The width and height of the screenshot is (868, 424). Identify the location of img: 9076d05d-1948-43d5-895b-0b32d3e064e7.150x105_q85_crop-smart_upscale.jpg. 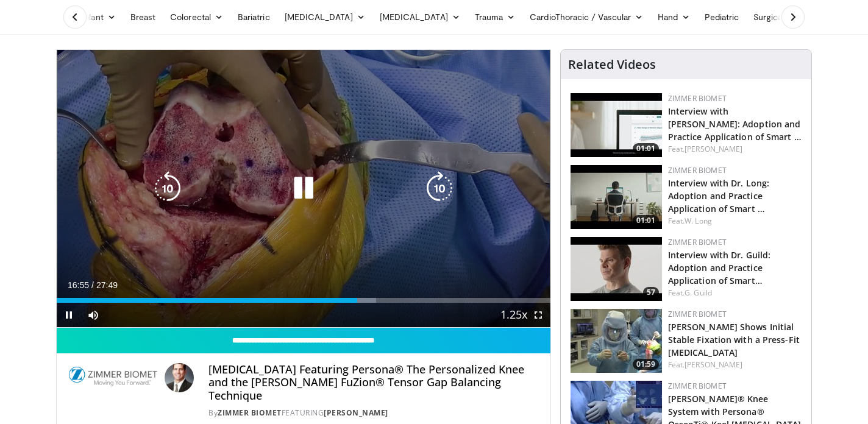
(616, 125).